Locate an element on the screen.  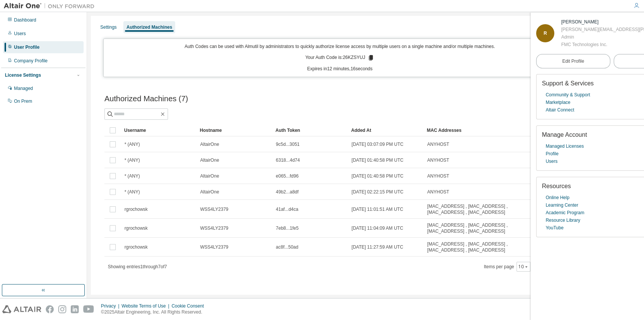
span: Authorized Machines (7) is located at coordinates (146, 99).